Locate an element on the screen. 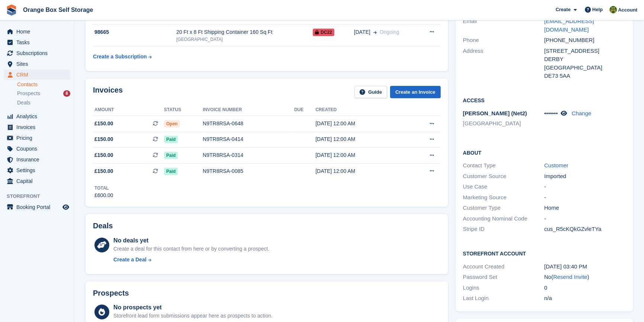 This screenshot has height=322, width=644. div: Email is located at coordinates (504, 25).